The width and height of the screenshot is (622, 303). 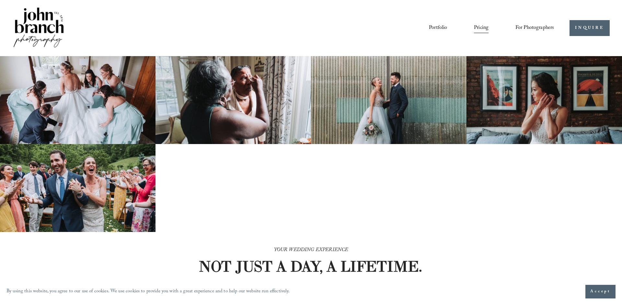 I want to click on em: YOUR WEDDING EXPERIENCE, so click(x=311, y=250).